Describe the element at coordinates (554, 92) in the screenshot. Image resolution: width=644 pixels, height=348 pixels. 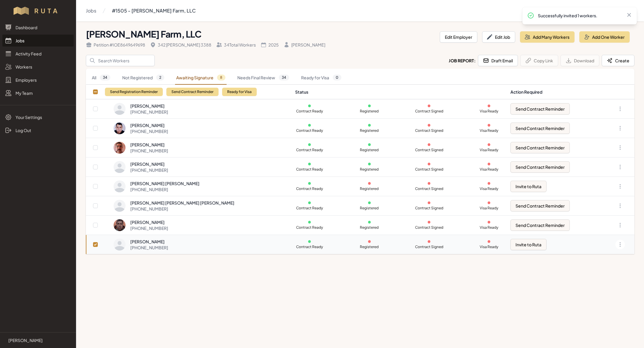
I see `th: Action Required` at that location.